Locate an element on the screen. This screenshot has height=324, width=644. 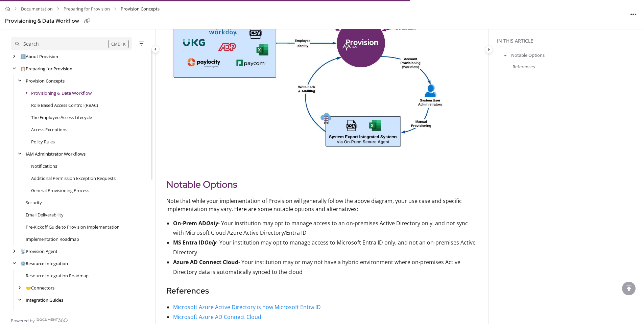
span: ℹ️ is located at coordinates (23, 57).